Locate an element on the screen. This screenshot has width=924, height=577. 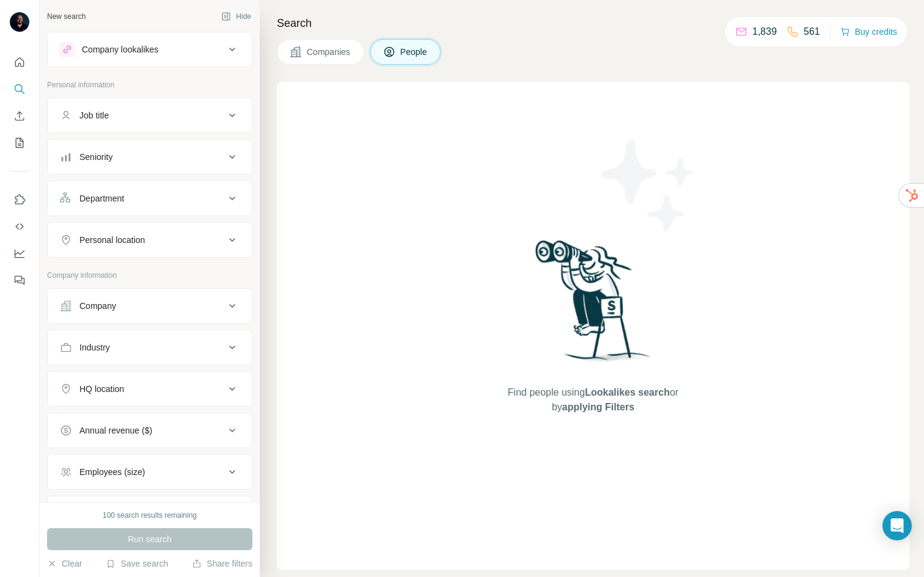
button: Employees (size) is located at coordinates (150, 472).